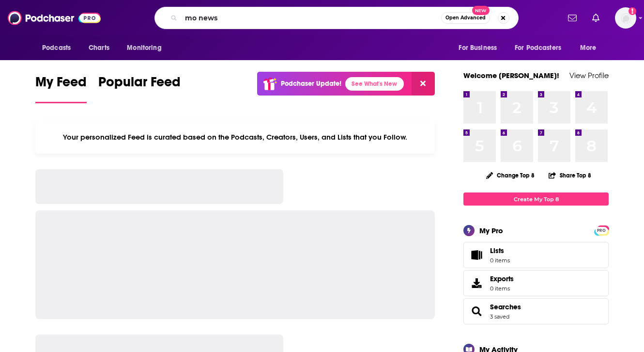 This screenshot has width=644, height=352. What do you see at coordinates (633, 11) in the screenshot?
I see `svg: Add a profile image` at bounding box center [633, 11].